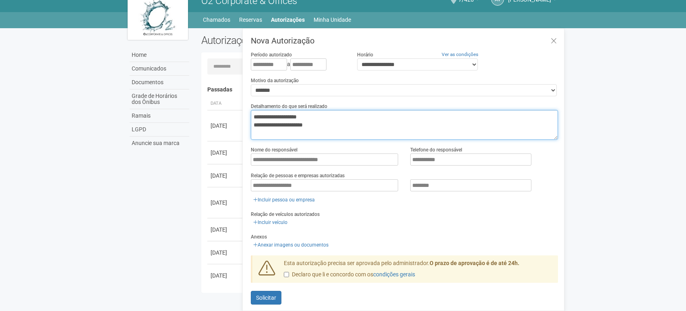  Describe the element at coordinates (225, 103) in the screenshot. I see `th: Data` at that location.